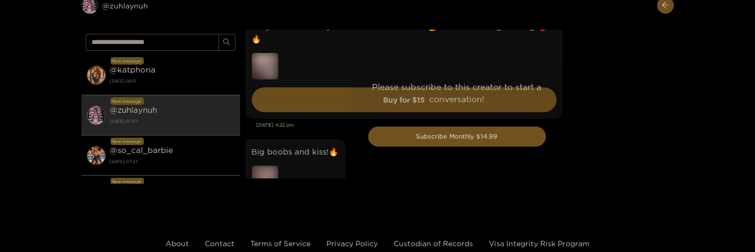 The height and width of the screenshot is (252, 755). I want to click on a: Custodian of Records, so click(433, 243).